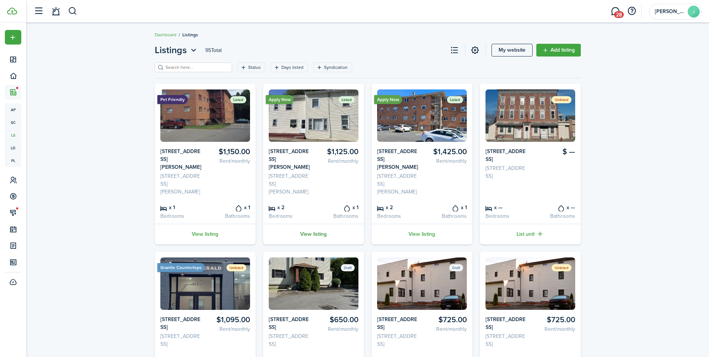  What do you see at coordinates (229, 319) in the screenshot?
I see `card-listing-title: $1,095.00` at bounding box center [229, 319].